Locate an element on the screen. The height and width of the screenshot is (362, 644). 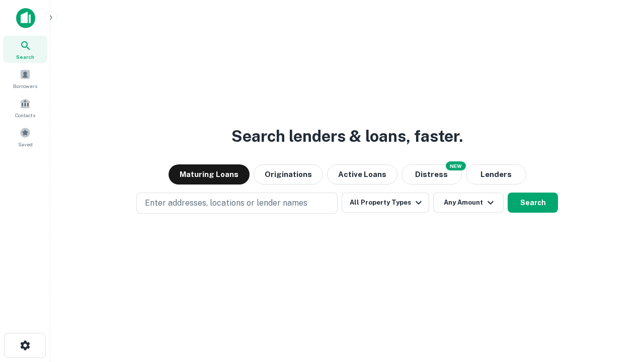
div: Chat Widget is located at coordinates (619, 306).